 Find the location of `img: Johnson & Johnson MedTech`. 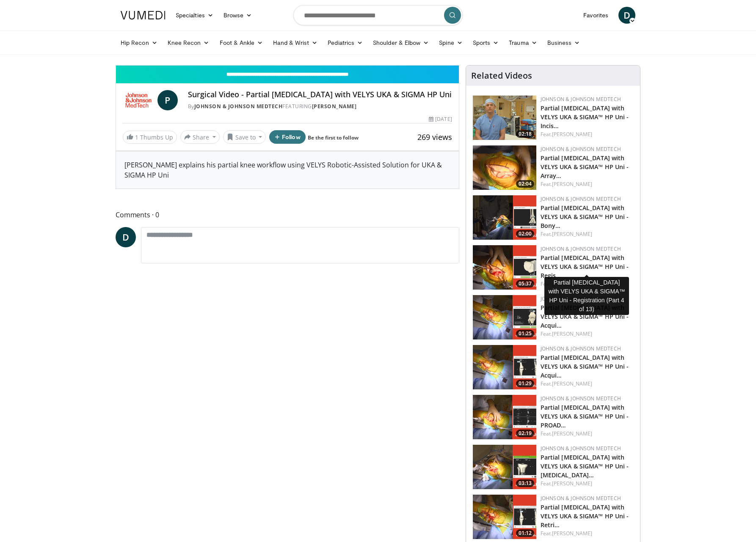

img: Johnson & Johnson MedTech is located at coordinates (139, 100).